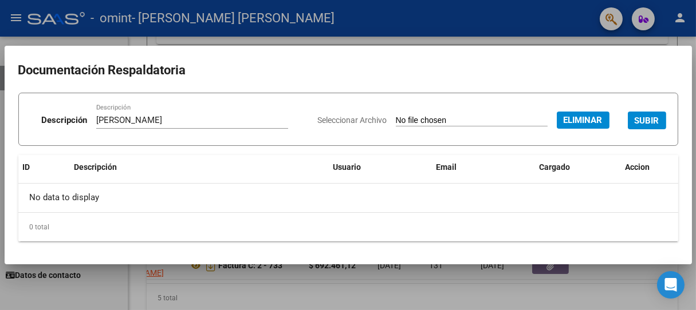  What do you see at coordinates (96, 167) in the screenshot?
I see `span: Descripción` at bounding box center [96, 167].